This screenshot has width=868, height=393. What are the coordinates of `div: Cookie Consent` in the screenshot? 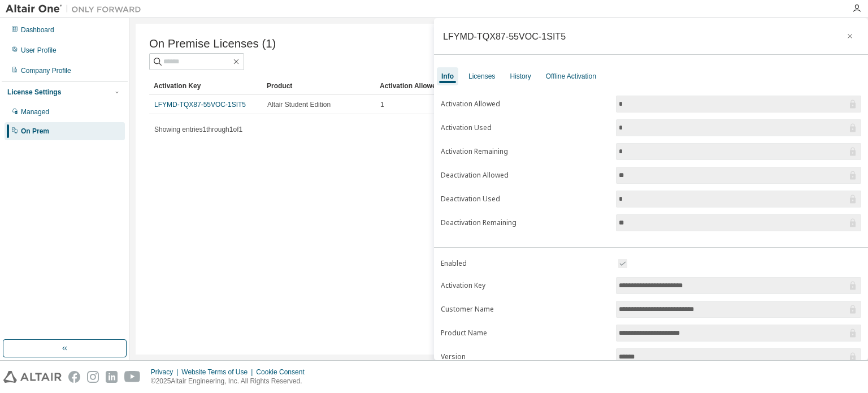 It's located at (283, 372).